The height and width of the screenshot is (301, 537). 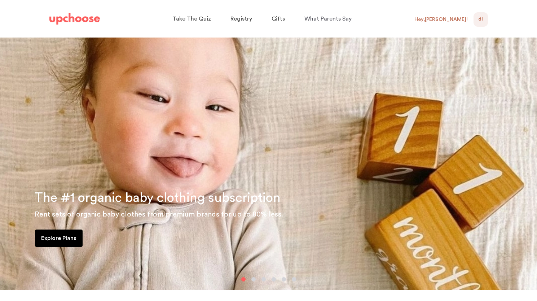 What do you see at coordinates (328, 19) in the screenshot?
I see `span: What Parents Say` at bounding box center [328, 19].